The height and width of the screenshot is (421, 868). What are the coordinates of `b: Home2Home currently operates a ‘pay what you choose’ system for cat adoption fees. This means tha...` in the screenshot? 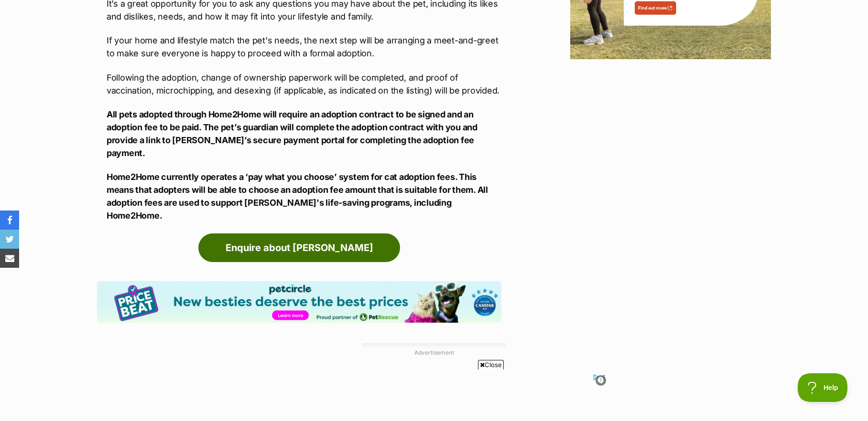 It's located at (297, 196).